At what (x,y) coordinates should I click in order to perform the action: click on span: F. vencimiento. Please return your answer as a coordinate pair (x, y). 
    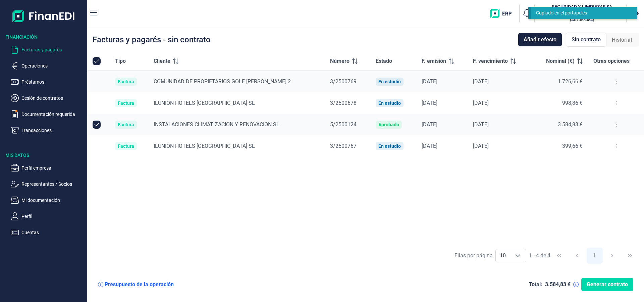
    Looking at the image, I should click on (490, 61).